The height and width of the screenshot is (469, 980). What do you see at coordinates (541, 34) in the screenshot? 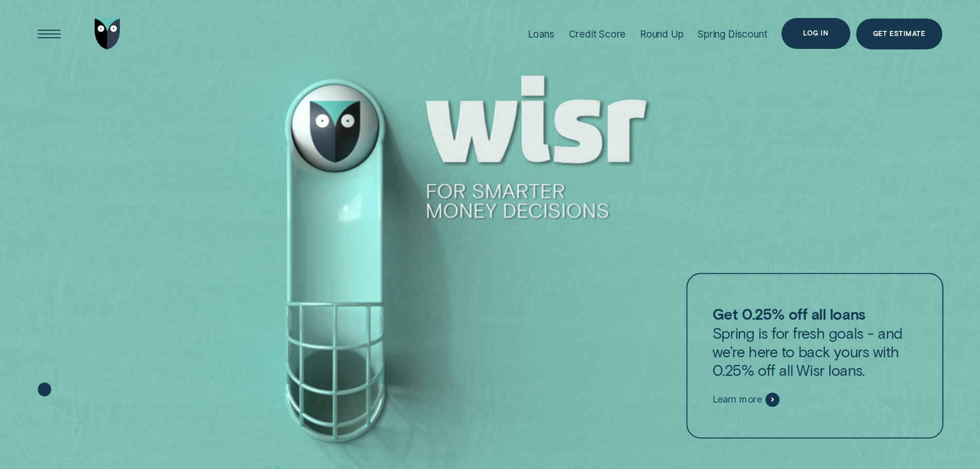
I see `div: Loans` at bounding box center [541, 34].